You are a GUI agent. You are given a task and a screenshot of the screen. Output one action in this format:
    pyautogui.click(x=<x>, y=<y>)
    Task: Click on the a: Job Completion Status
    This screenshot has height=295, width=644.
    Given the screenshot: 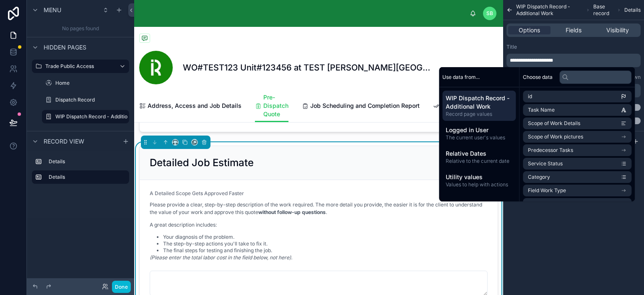 What is the action you would take?
    pyautogui.click(x=470, y=107)
    